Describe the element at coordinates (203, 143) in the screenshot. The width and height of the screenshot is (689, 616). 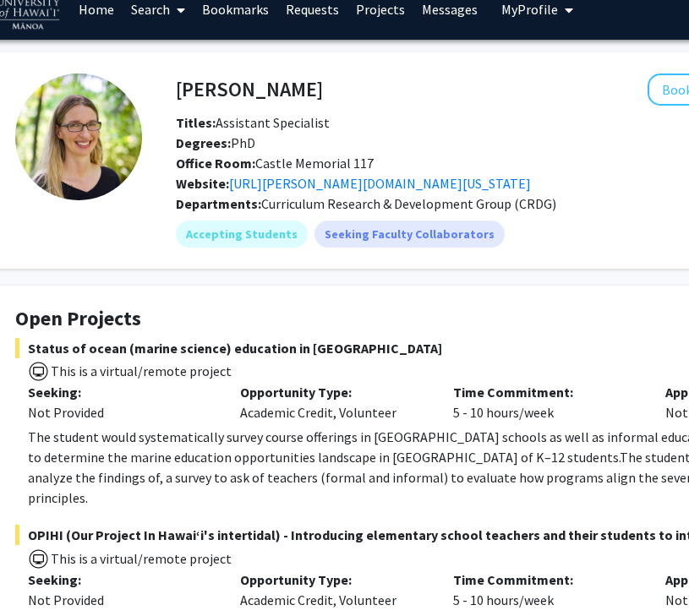
I see `b: Degrees:` at that location.